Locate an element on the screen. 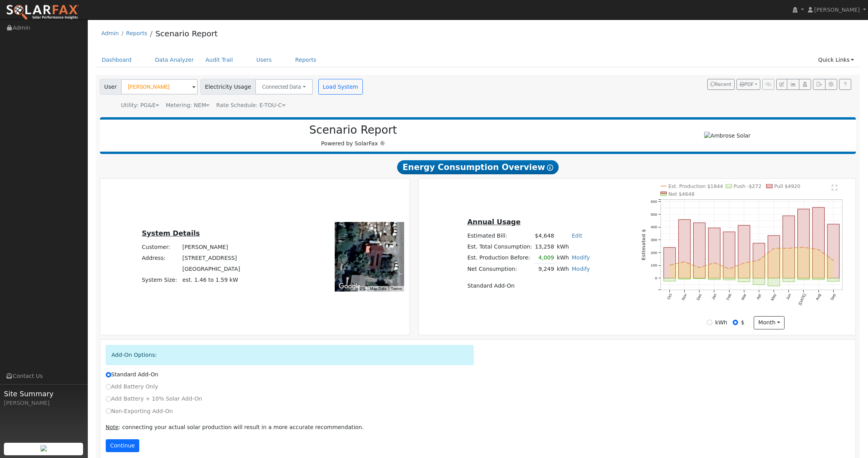 This screenshot has width=868, height=458. span: Site Summary is located at coordinates (44, 393).